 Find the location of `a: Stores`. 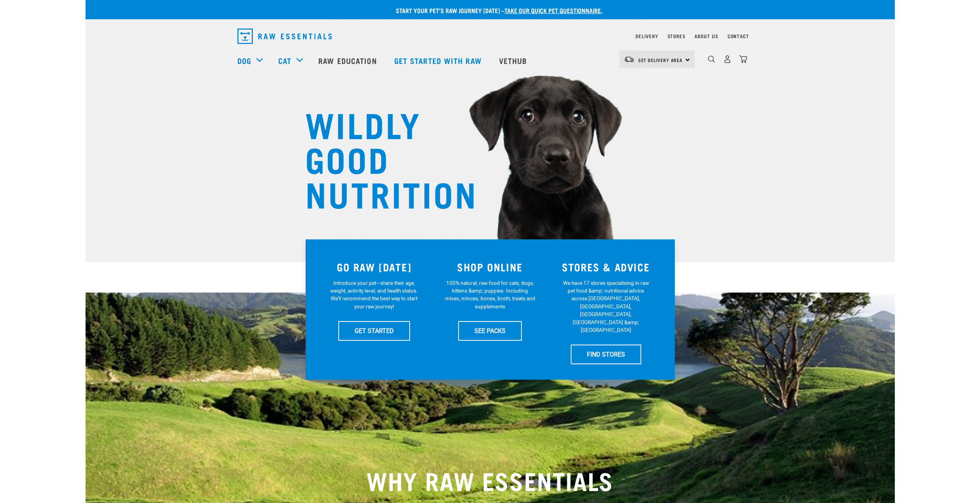

a: Stores is located at coordinates (676, 36).